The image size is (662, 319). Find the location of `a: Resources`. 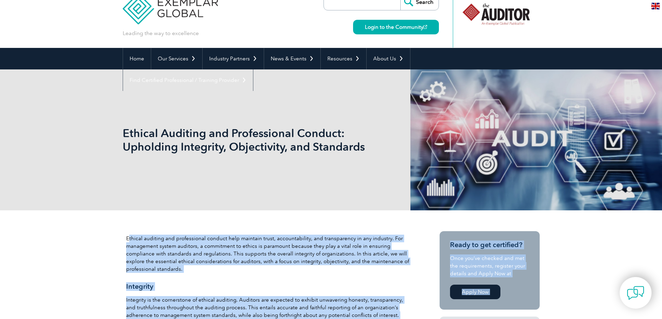

a: Resources is located at coordinates (343, 59).